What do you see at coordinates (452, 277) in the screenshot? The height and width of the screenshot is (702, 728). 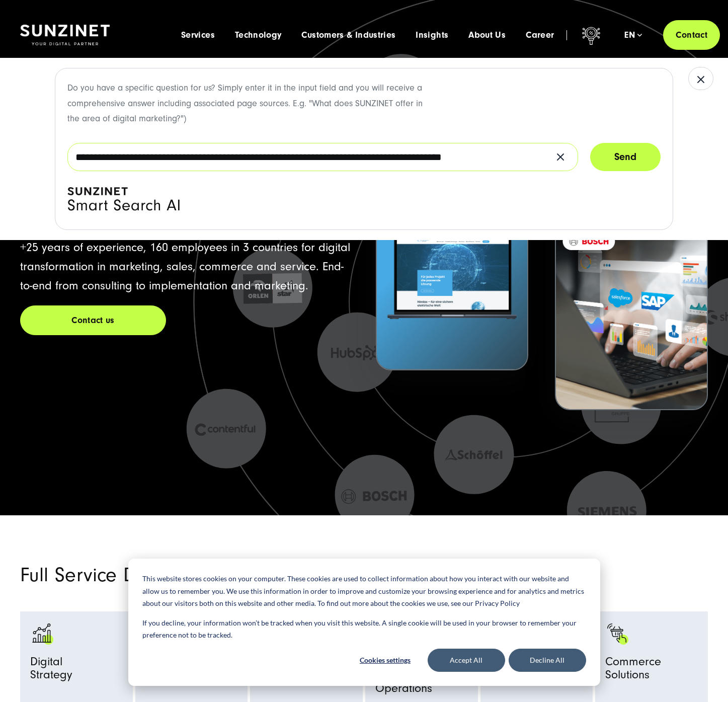 I see `img: Letztes Projekt von Niedax. Ein Laptop auf dem die Niedax Website geöffnet ist, auf blauem Hinter...` at bounding box center [452, 277].